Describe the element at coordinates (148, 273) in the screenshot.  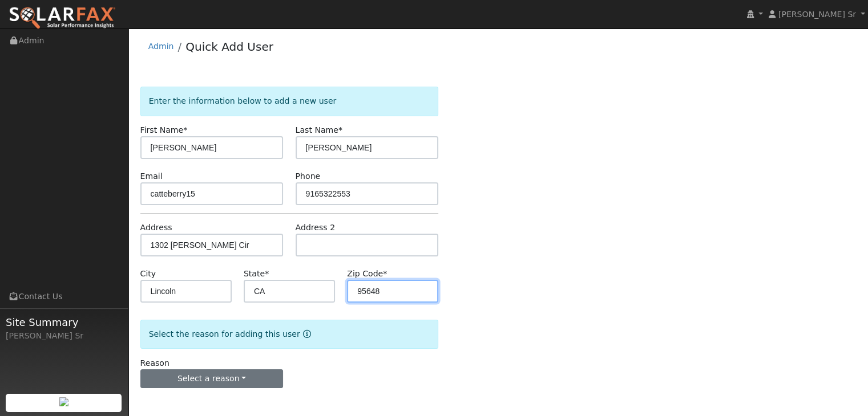
I see `label: City` at that location.